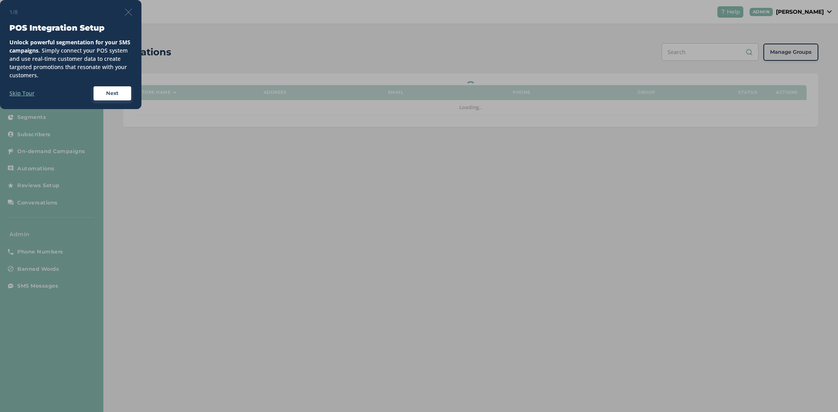 This screenshot has height=412, width=838. Describe the element at coordinates (818, 394) in the screenshot. I see `div: Chat Widget` at that location.